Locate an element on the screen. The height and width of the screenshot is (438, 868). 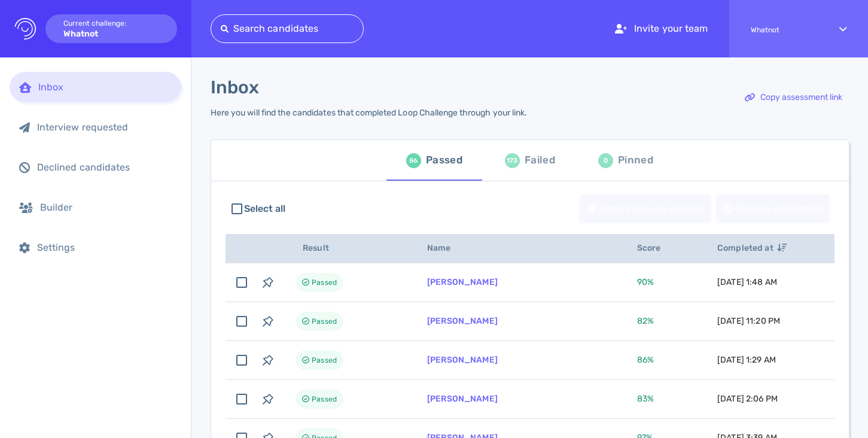
div: Pinned is located at coordinates (635, 161).